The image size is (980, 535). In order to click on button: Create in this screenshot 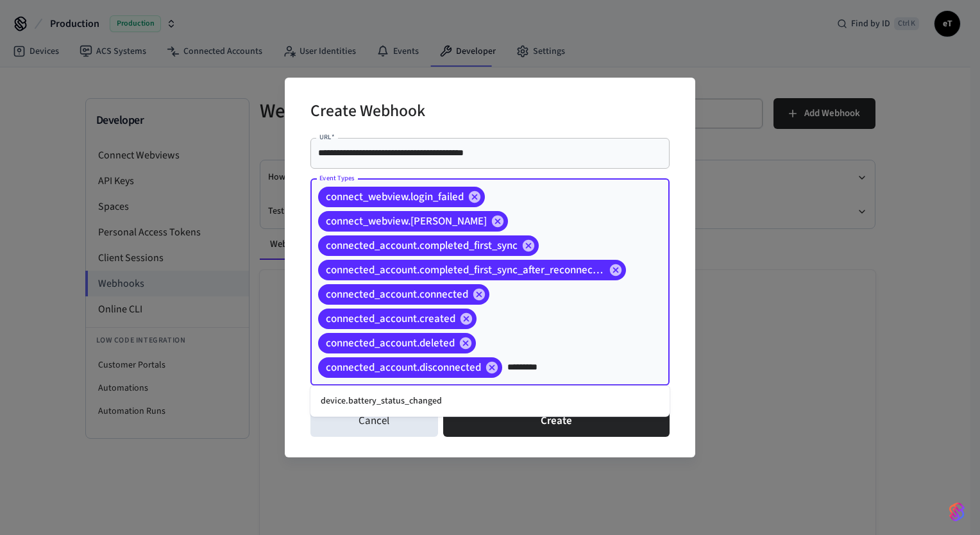, I will do `click(556, 422)`.